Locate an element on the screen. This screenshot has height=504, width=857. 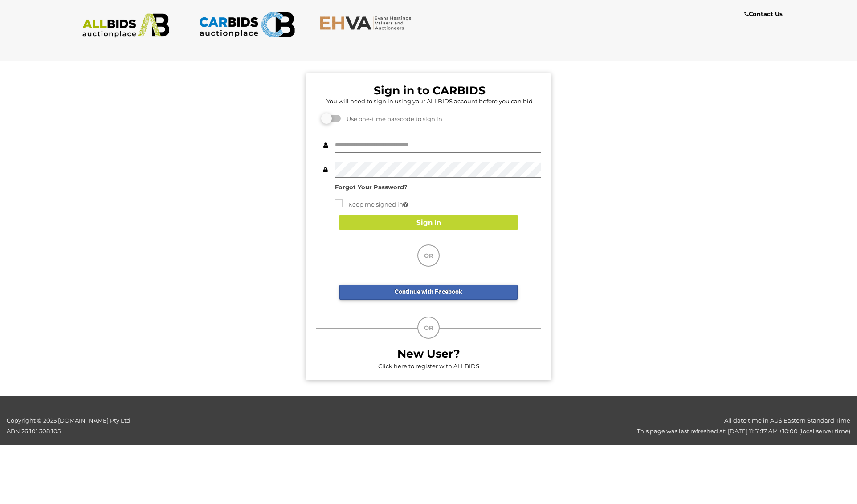
a: Continue with Facebook is located at coordinates (428, 292).